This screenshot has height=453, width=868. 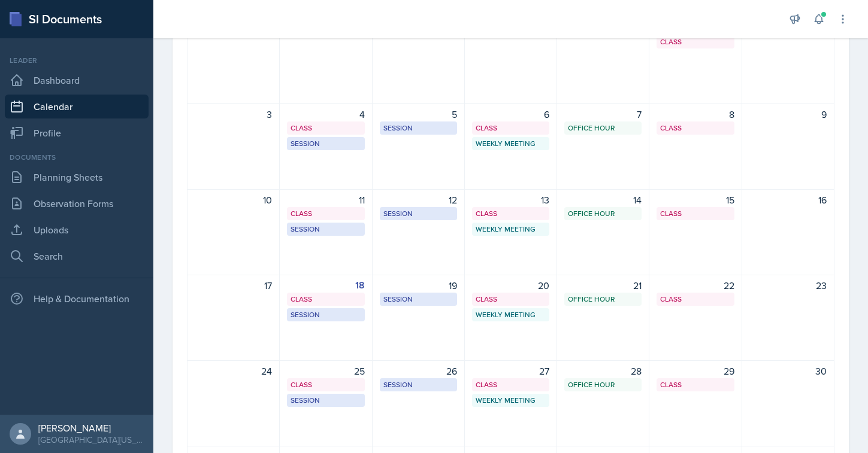 I want to click on div: 19, so click(x=418, y=286).